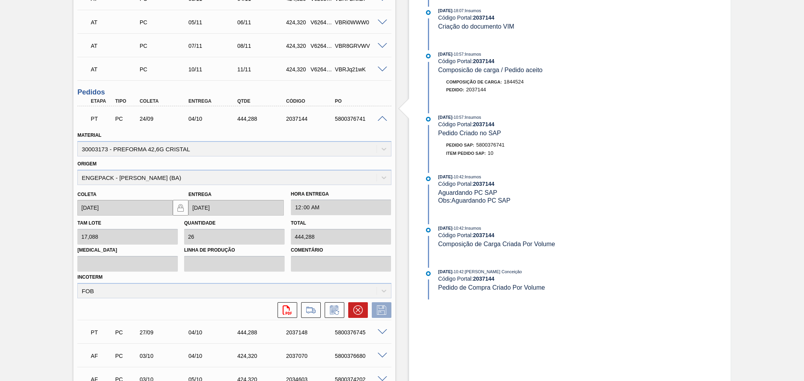 This screenshot has height=381, width=804. I want to click on div: Tipo, so click(126, 101).